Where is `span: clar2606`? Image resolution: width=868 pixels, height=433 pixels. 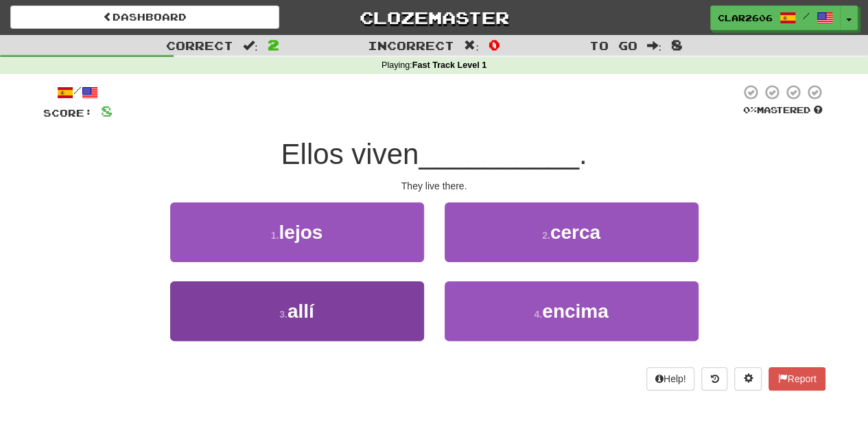
span: clar2606 is located at coordinates (745, 17).